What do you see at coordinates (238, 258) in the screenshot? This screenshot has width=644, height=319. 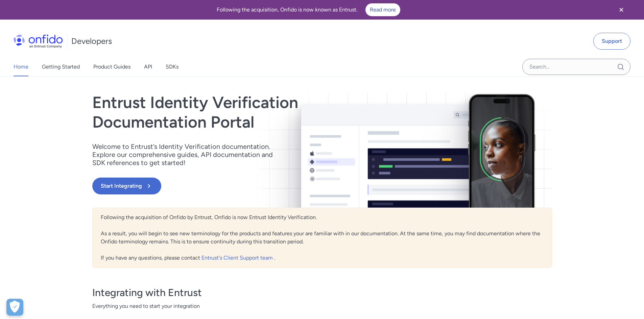 I see `a: Entrust's Client Support team` at bounding box center [238, 258].